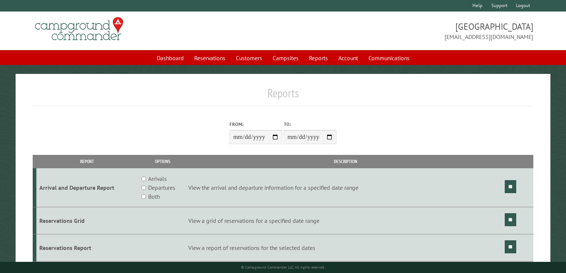 The image size is (566, 273). What do you see at coordinates (318, 58) in the screenshot?
I see `a: Reports` at bounding box center [318, 58].